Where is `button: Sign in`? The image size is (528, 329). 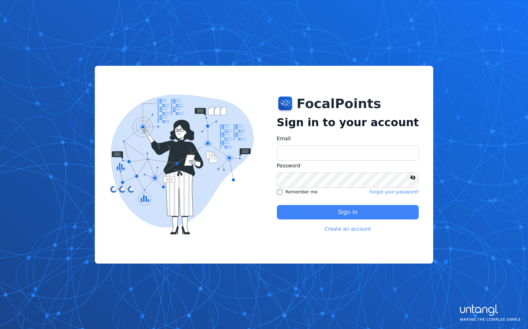
button: Sign in is located at coordinates (347, 212).